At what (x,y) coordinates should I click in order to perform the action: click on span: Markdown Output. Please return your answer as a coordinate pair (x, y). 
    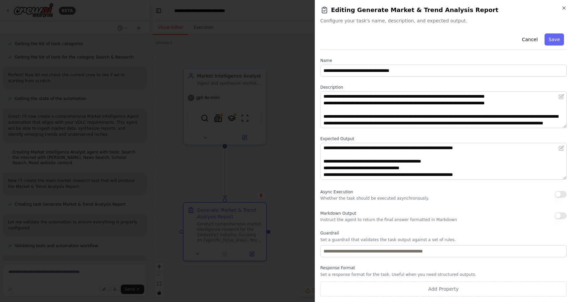
    Looking at the image, I should click on (338, 213).